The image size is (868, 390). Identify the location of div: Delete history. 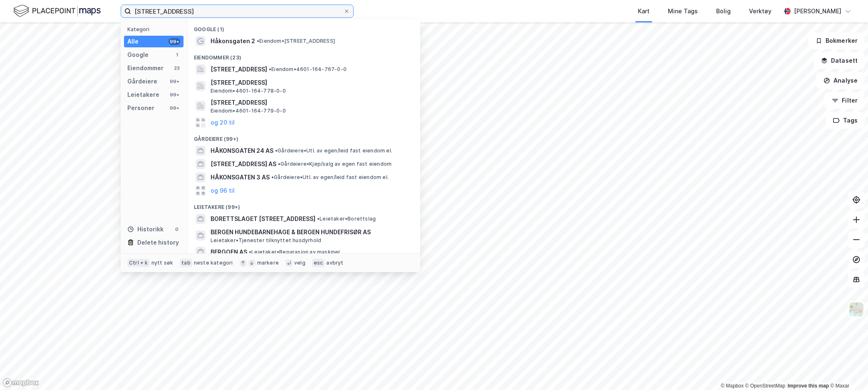
(158, 243).